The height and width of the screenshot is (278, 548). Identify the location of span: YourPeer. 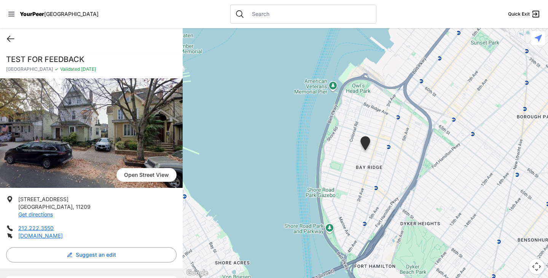
(32, 14).